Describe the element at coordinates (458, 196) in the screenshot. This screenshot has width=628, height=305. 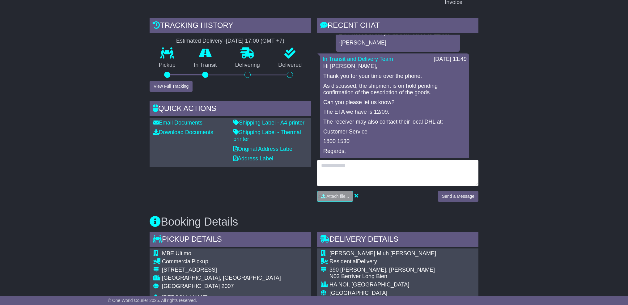
I see `button: Send a Message` at that location.